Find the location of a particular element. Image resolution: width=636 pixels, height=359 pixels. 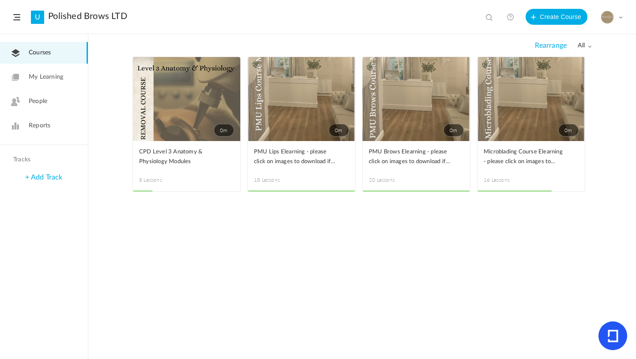

span: My Learning is located at coordinates (46, 77).